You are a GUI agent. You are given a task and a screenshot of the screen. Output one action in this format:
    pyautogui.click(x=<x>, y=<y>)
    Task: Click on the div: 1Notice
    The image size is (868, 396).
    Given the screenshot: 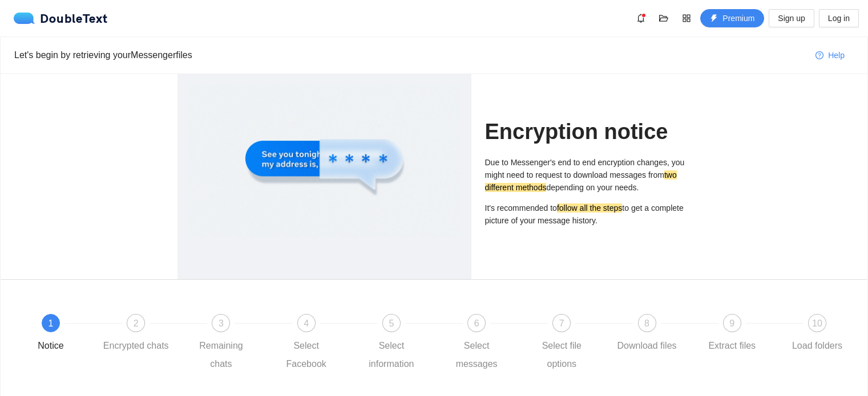 What is the action you would take?
    pyautogui.click(x=60, y=335)
    